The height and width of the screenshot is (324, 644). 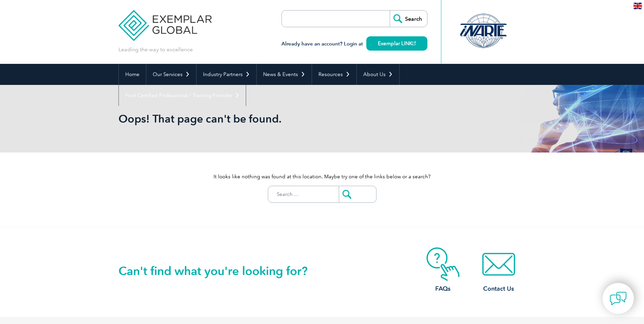 I want to click on img: contact-chat.png, so click(x=618, y=299).